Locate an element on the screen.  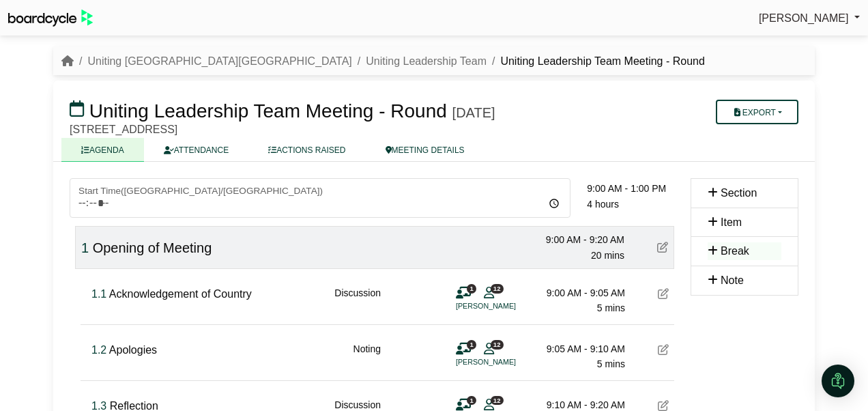
nav: breadcrumb is located at coordinates (382, 61).